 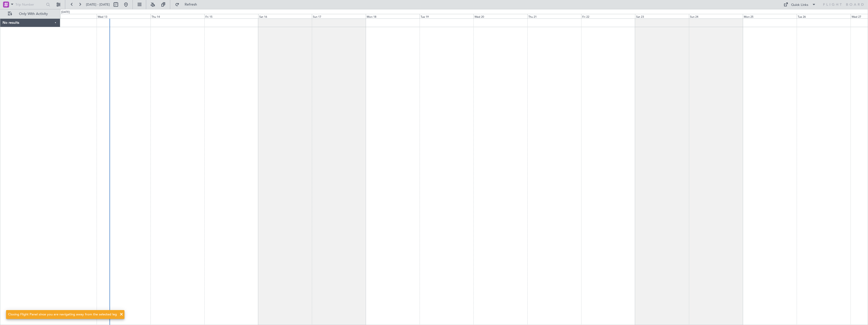 I want to click on div: Mon 25, so click(x=770, y=16).